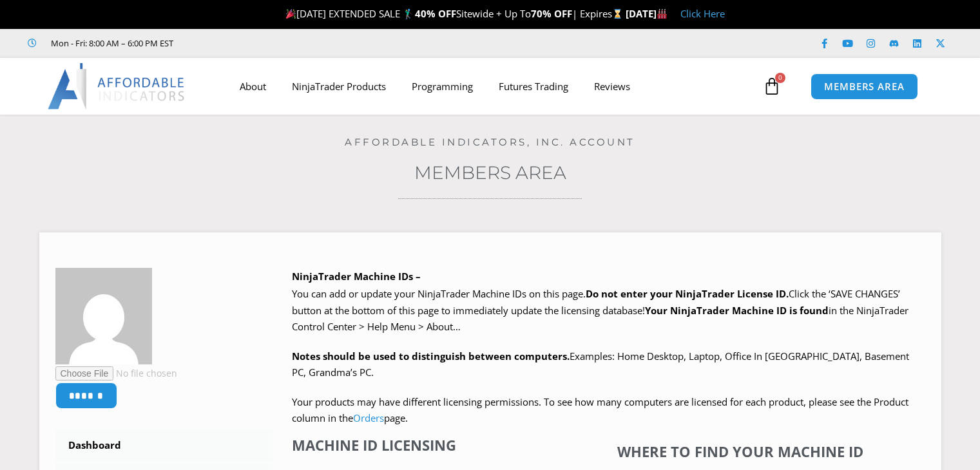  What do you see at coordinates (552, 13) in the screenshot?
I see `strong: 70% OFF` at bounding box center [552, 13].